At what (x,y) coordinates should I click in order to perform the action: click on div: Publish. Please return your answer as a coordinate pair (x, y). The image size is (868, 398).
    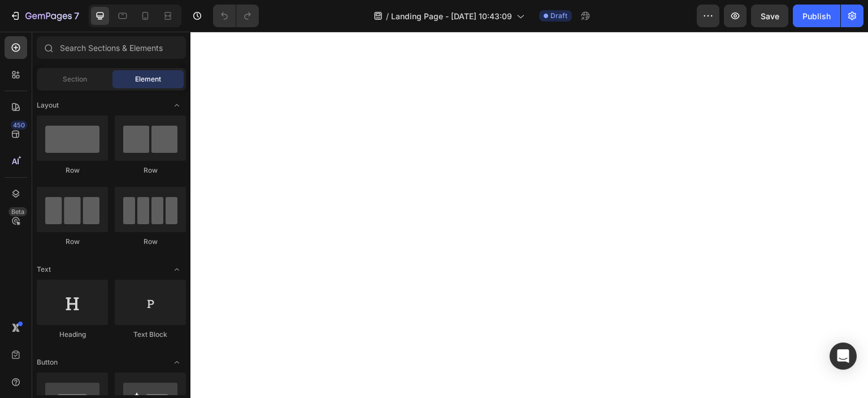
    Looking at the image, I should click on (817, 16).